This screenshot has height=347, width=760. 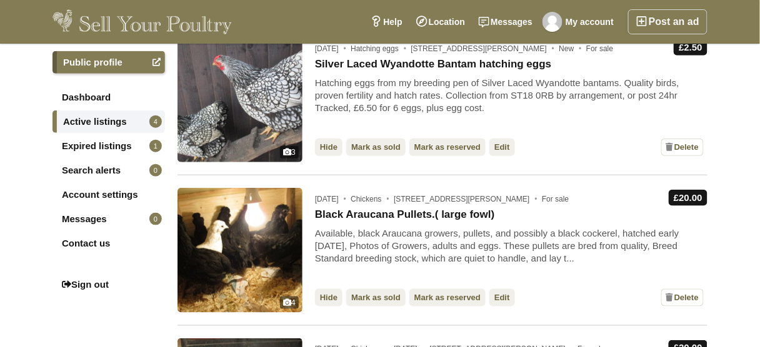 What do you see at coordinates (572, 49) in the screenshot?
I see `span: New` at bounding box center [572, 49].